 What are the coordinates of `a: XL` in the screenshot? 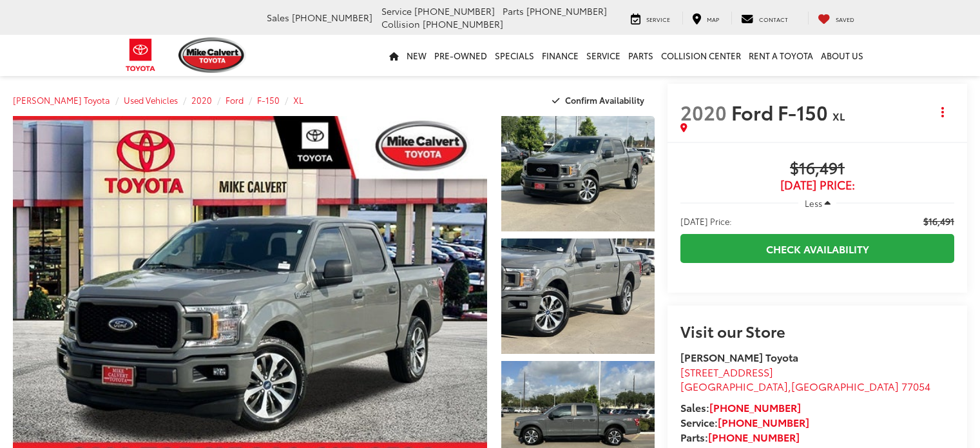 It's located at (299, 100).